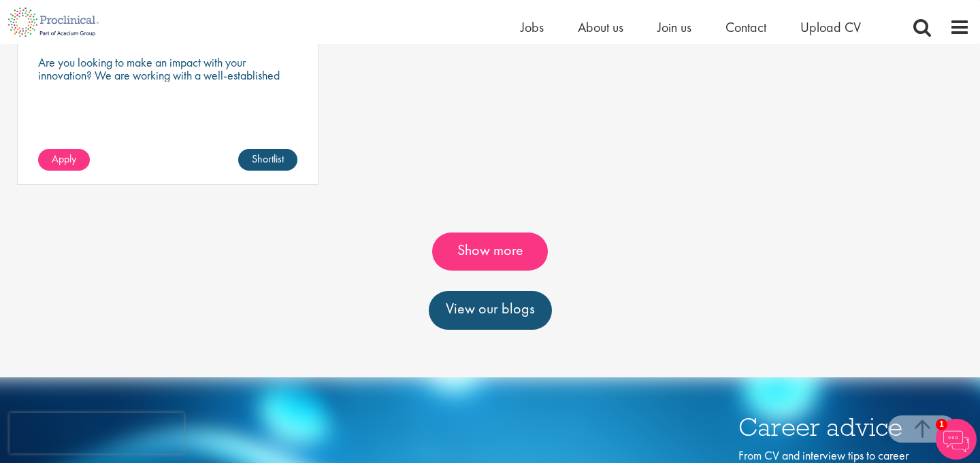  Describe the element at coordinates (830, 27) in the screenshot. I see `span: Upload CV` at that location.